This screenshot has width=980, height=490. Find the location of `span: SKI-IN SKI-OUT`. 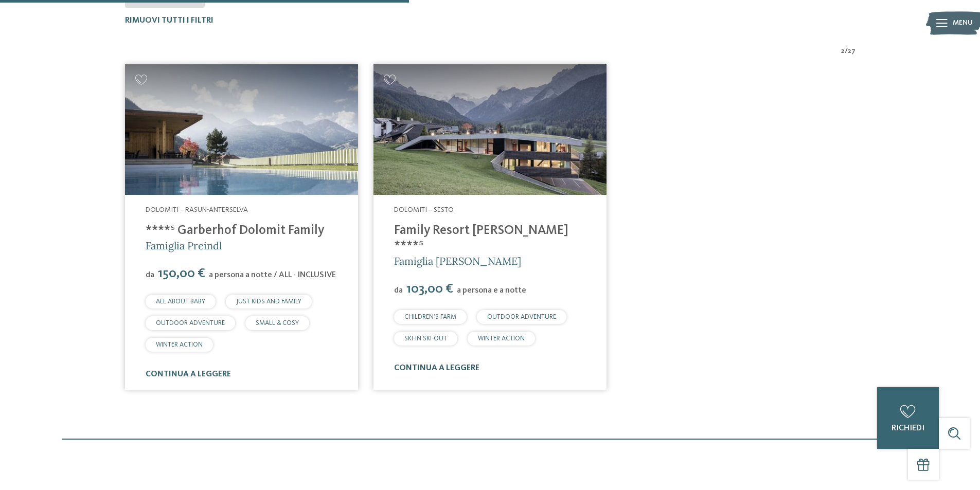

span: SKI-IN SKI-OUT is located at coordinates (425, 339).